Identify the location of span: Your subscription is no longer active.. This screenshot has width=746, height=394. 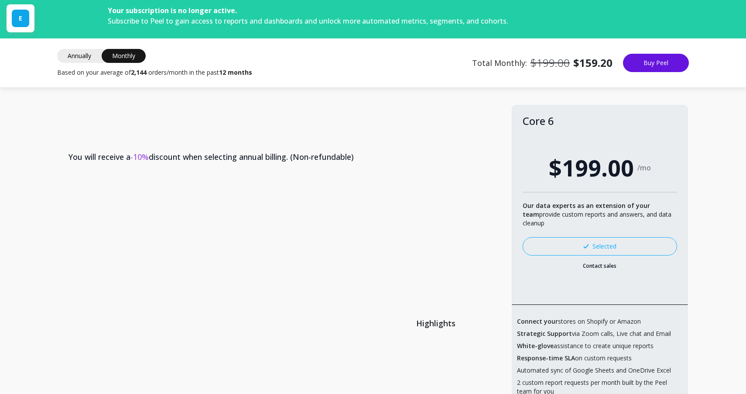
(172, 10).